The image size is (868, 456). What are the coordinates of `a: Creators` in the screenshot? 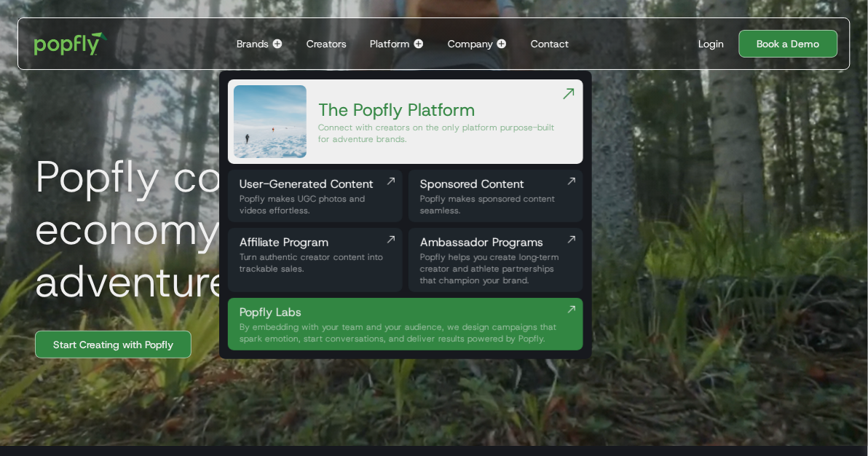 It's located at (327, 44).